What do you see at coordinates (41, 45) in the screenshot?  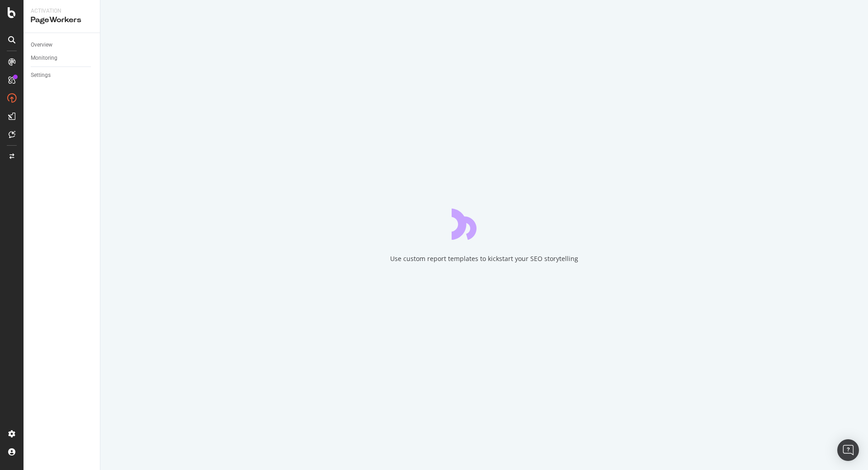 I see `div: Overview` at bounding box center [41, 45].